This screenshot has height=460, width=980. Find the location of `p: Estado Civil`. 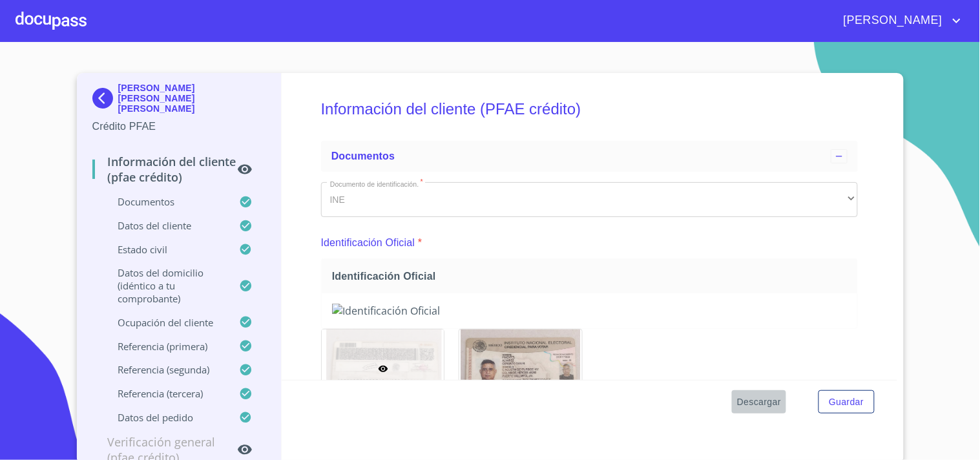

p: Estado Civil is located at coordinates (166, 249).